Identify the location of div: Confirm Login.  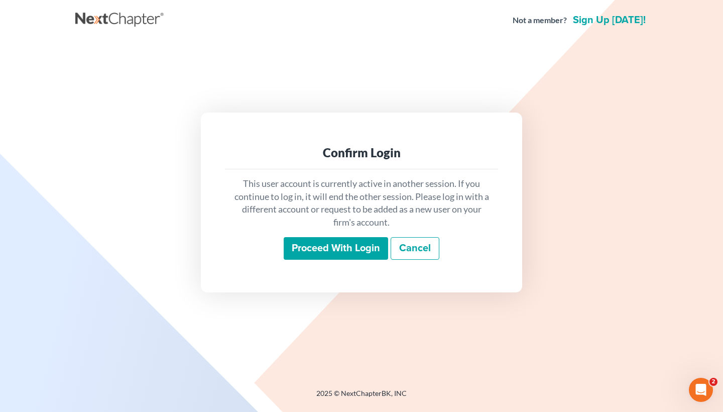
(361, 153).